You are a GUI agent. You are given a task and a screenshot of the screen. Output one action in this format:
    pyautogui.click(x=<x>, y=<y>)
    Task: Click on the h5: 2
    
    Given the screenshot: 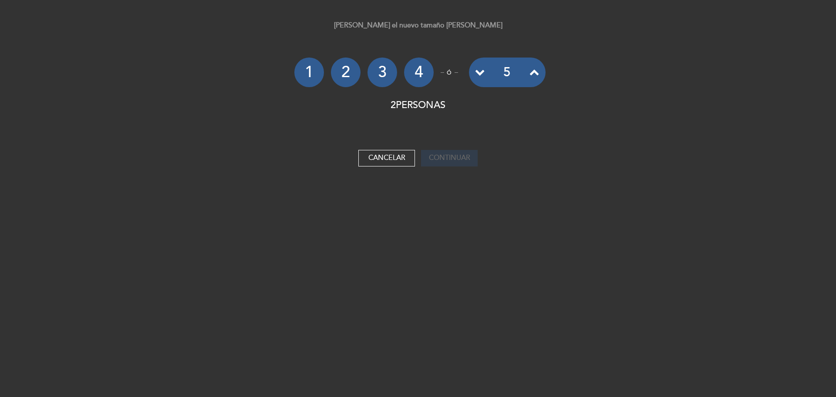 What is the action you would take?
    pyautogui.click(x=418, y=105)
    